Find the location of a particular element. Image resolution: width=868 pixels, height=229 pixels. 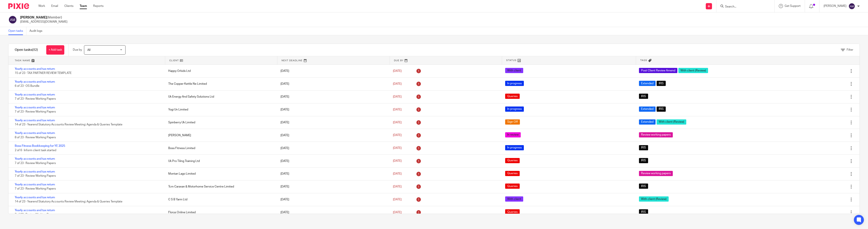

div: Yogi Un Limited is located at coordinates (220, 110).